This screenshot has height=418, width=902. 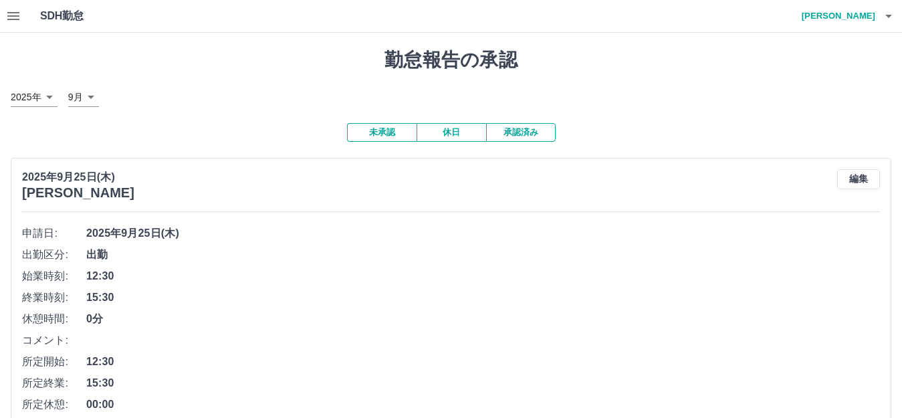 I want to click on span: 2025年9月25日(木), so click(x=483, y=233).